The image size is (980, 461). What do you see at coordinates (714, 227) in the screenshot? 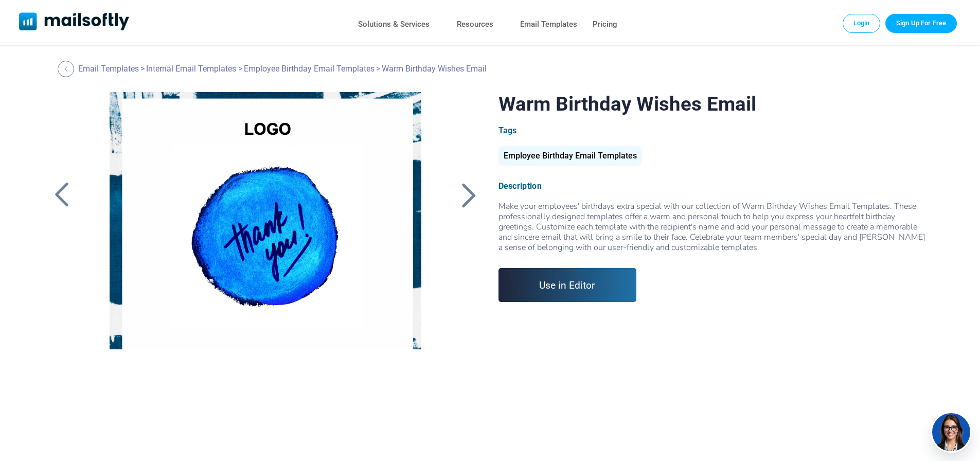
I see `div: Make your employees' birthdays extra special with our collection of Warm Birthday Wishes Email Te...` at bounding box center [714, 227].